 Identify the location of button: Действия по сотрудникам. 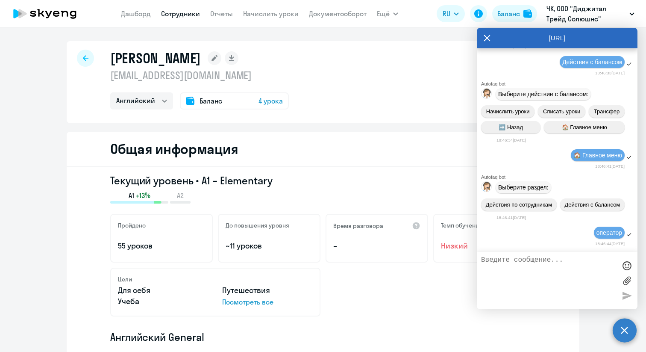
(519, 204).